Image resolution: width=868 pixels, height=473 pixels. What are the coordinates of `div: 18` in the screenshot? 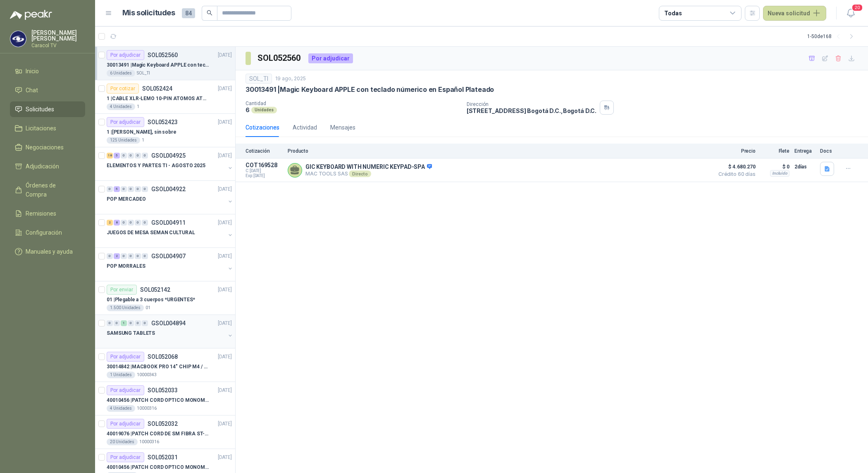 It's located at (109, 155).